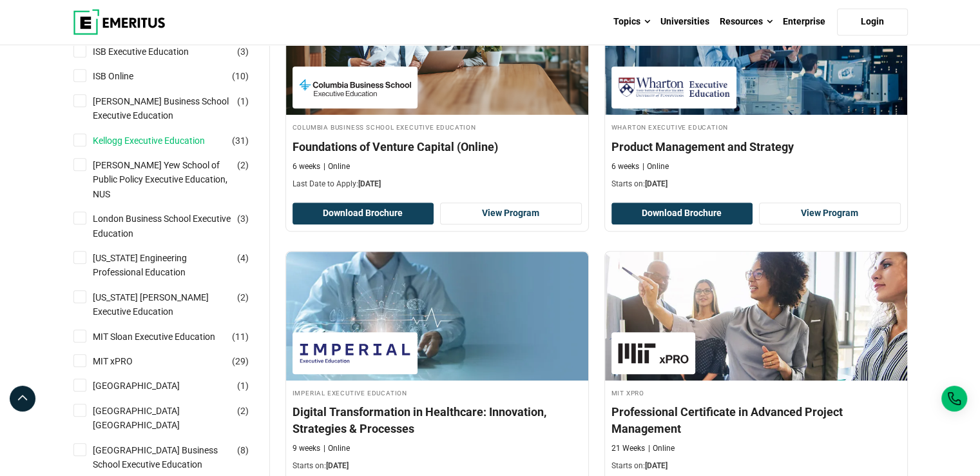 This screenshot has width=980, height=476. What do you see at coordinates (162, 141) in the screenshot?
I see `a: Kellogg Executive Education` at bounding box center [162, 141].